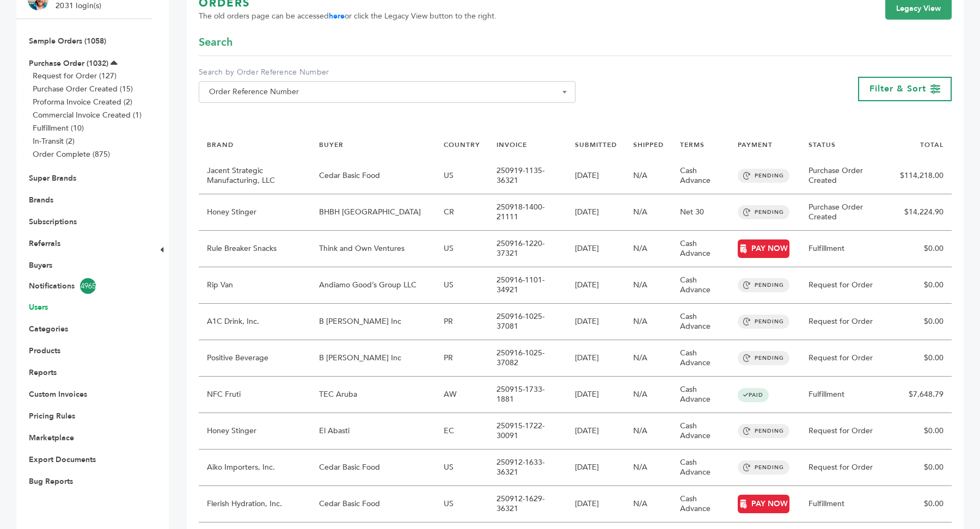 This screenshot has width=980, height=529. Describe the element at coordinates (347, 16) in the screenshot. I see `span: The old orders page can be accessed or click the Legacy View button to the right.` at that location.